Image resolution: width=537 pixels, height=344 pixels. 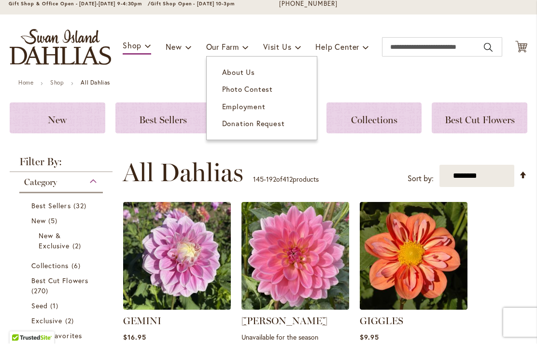 What do you see at coordinates (286, 180) in the screenshot?
I see `p: - of products` at bounding box center [286, 180].